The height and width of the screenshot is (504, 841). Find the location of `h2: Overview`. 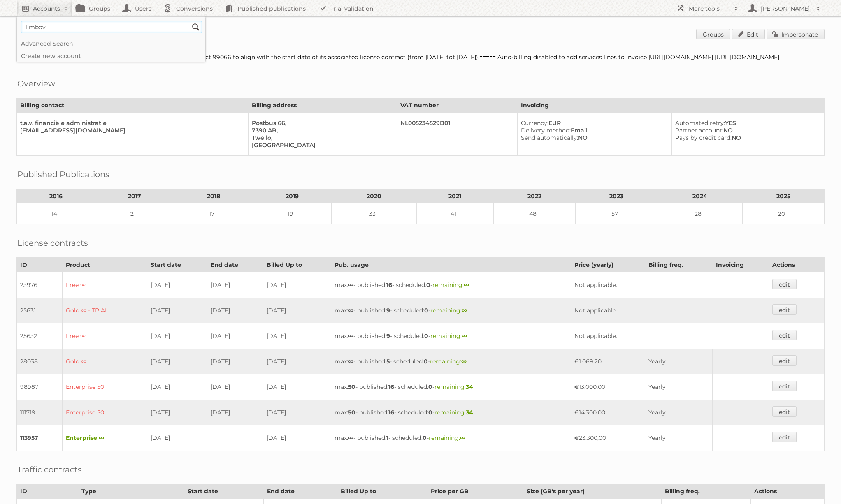

h2: Overview is located at coordinates (36, 83).